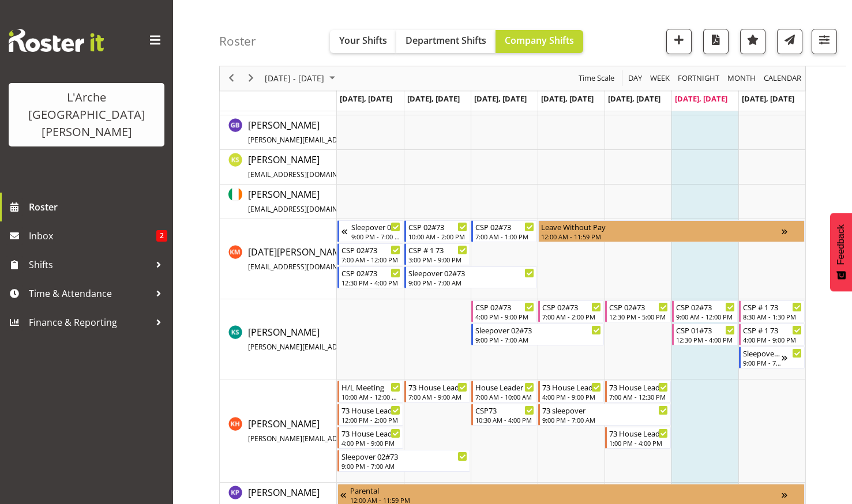 Image resolution: width=852 pixels, height=504 pixels. I want to click on div: 7:00 AM - 10:00 AM, so click(505, 397).